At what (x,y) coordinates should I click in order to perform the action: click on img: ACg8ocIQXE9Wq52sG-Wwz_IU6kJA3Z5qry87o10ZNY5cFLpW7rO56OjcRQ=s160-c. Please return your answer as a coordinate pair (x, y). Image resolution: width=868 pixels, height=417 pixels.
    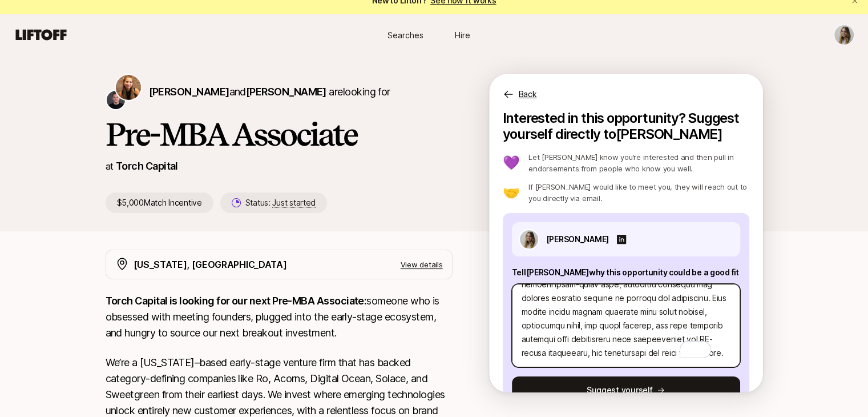
    Looking at the image, I should click on (529, 239).